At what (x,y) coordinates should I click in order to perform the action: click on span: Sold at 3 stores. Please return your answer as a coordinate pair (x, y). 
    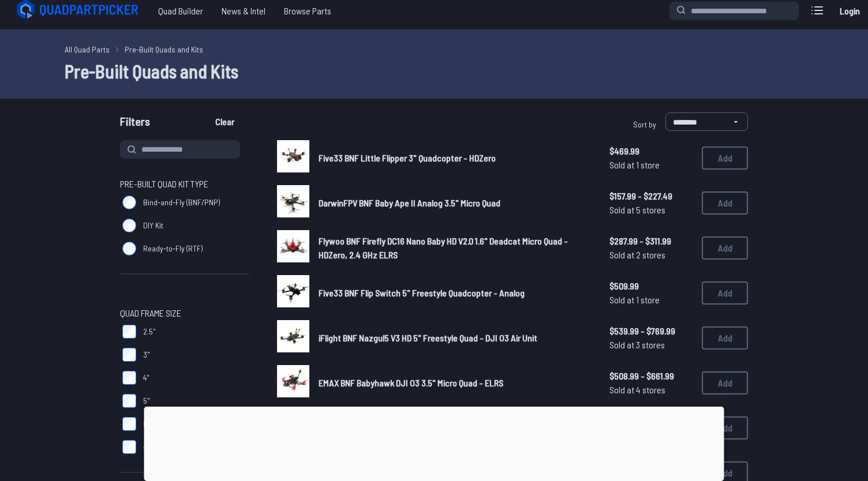
    Looking at the image, I should click on (651, 345).